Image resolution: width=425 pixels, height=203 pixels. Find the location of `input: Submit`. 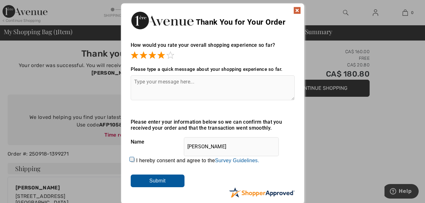

input: Submit is located at coordinates (158, 181).